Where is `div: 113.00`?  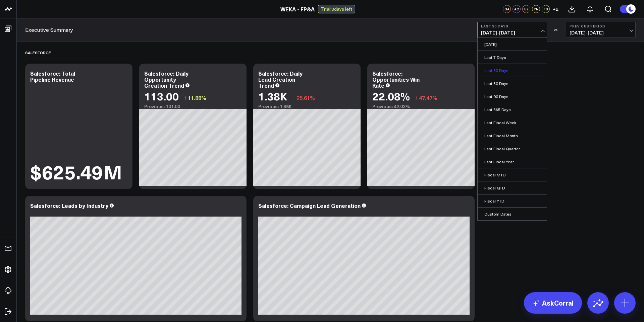
div: 113.00 is located at coordinates (162, 96).